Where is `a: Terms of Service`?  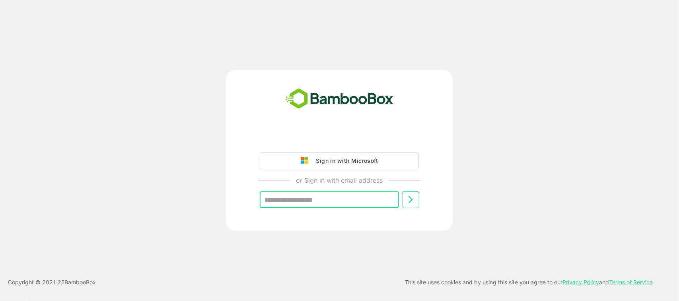 a: Terms of Service is located at coordinates (631, 282).